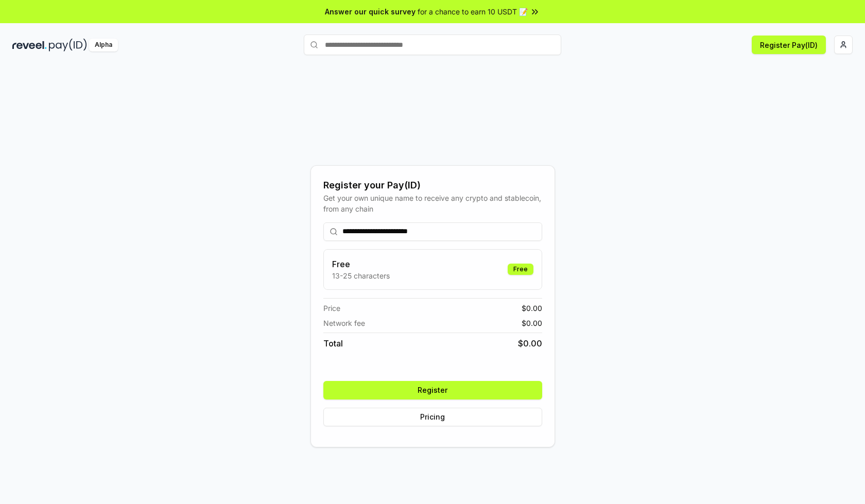 This screenshot has height=504, width=865. I want to click on div: Get your own unique name to receive any crypto and stablecoin, from any chain, so click(432, 203).